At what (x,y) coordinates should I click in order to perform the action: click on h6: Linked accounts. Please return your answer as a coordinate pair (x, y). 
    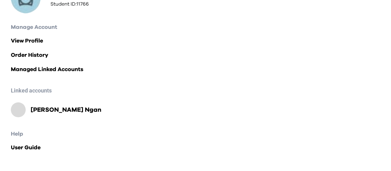
    Looking at the image, I should click on (195, 90).